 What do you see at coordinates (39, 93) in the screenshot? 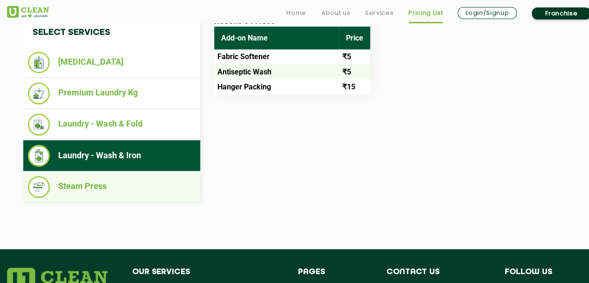
I see `img: Premium Laundry Kg` at bounding box center [39, 93].